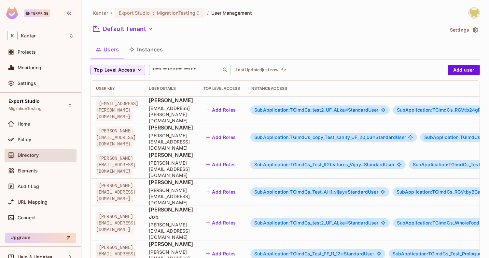 The height and width of the screenshot is (258, 489). Describe the element at coordinates (464, 70) in the screenshot. I see `button: Add user` at that location.